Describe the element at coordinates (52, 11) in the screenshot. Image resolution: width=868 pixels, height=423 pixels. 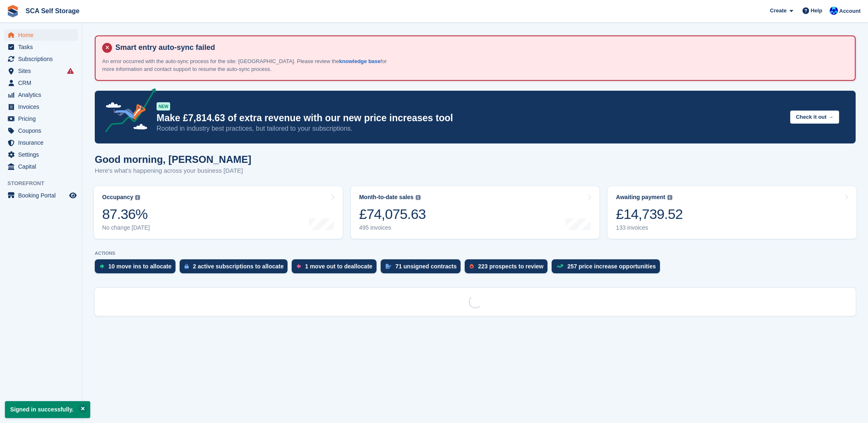
I see `a: SCA Self Storage` at that location.